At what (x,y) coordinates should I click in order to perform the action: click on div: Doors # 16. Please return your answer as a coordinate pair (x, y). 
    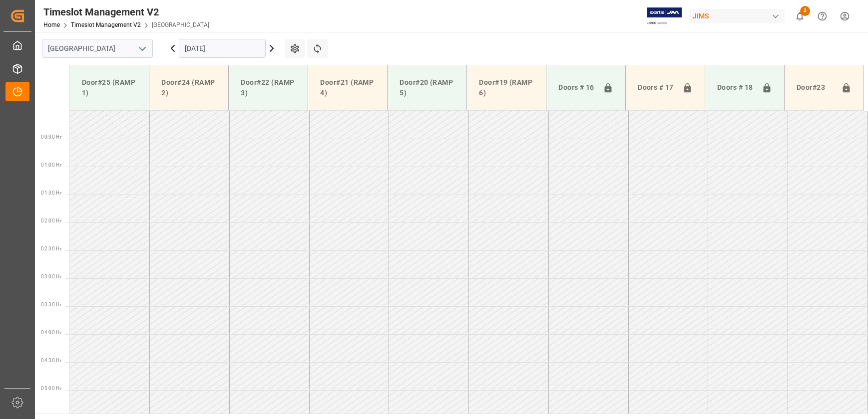
    Looking at the image, I should click on (576, 88).